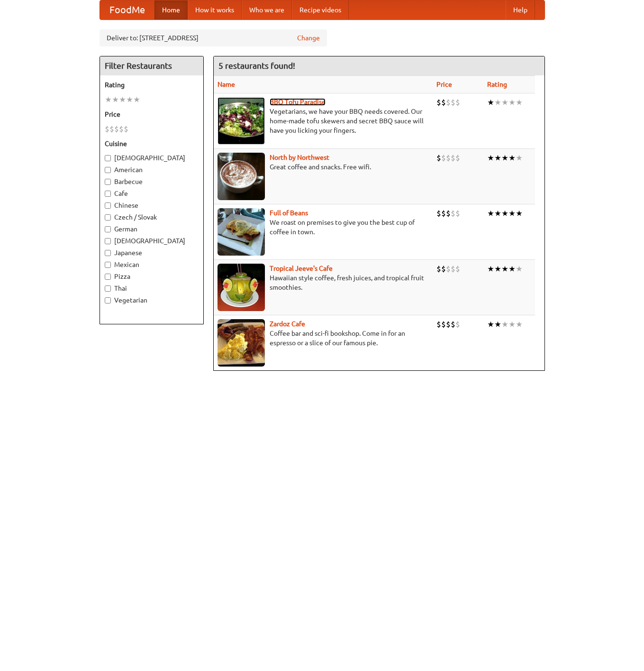 This screenshot has width=644, height=671. What do you see at coordinates (299, 157) in the screenshot?
I see `b: North by Northwest` at bounding box center [299, 157].